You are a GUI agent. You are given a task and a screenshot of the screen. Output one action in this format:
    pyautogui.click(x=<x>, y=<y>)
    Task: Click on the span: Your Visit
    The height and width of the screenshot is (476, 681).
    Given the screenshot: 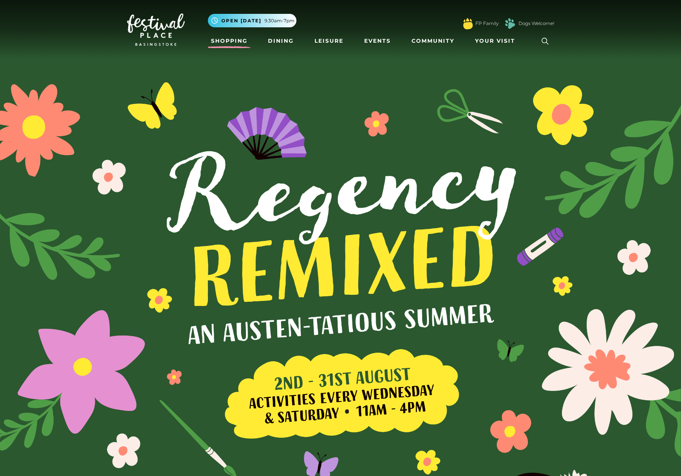 What is the action you would take?
    pyautogui.click(x=495, y=41)
    